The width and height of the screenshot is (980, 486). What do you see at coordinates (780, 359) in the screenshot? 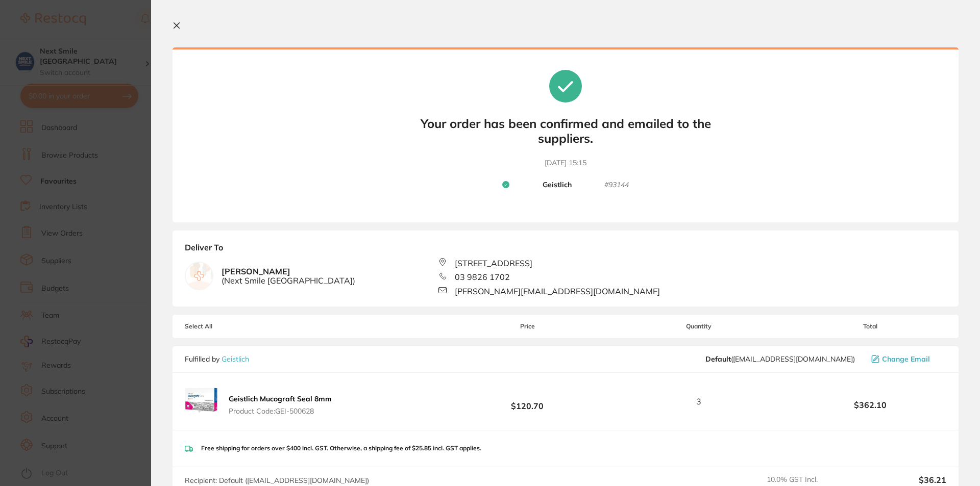
I see `span: info@geistlich.com.au` at bounding box center [780, 359].